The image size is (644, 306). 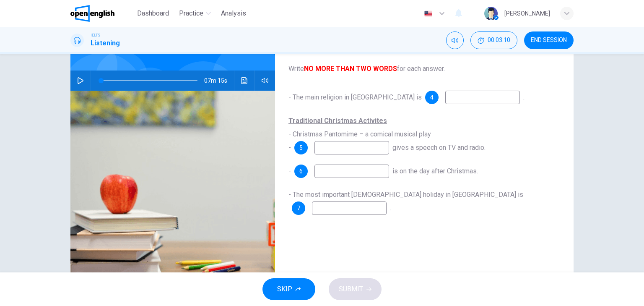 I want to click on span: END SESSION, so click(x=549, y=40).